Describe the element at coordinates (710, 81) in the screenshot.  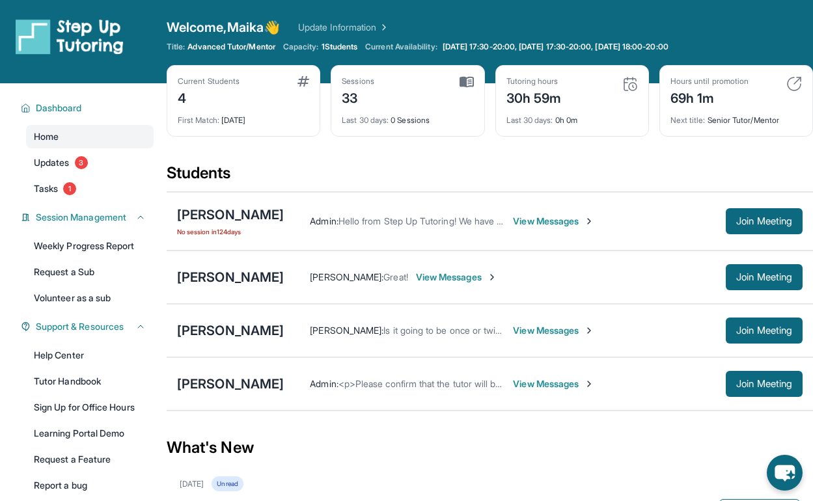
I see `div: Hours until promotion` at that location.